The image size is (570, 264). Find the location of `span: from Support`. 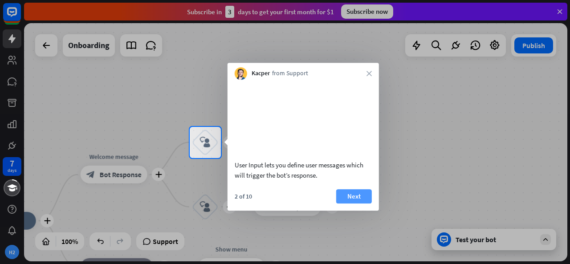

span: from Support is located at coordinates (290, 73).